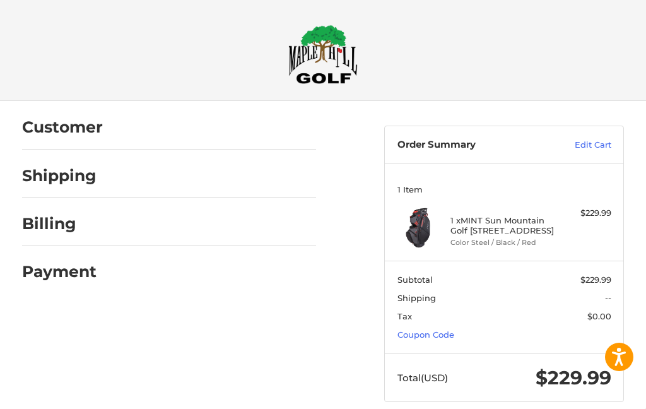 This screenshot has height=409, width=646. What do you see at coordinates (59, 271) in the screenshot?
I see `h2: Payment` at bounding box center [59, 271].